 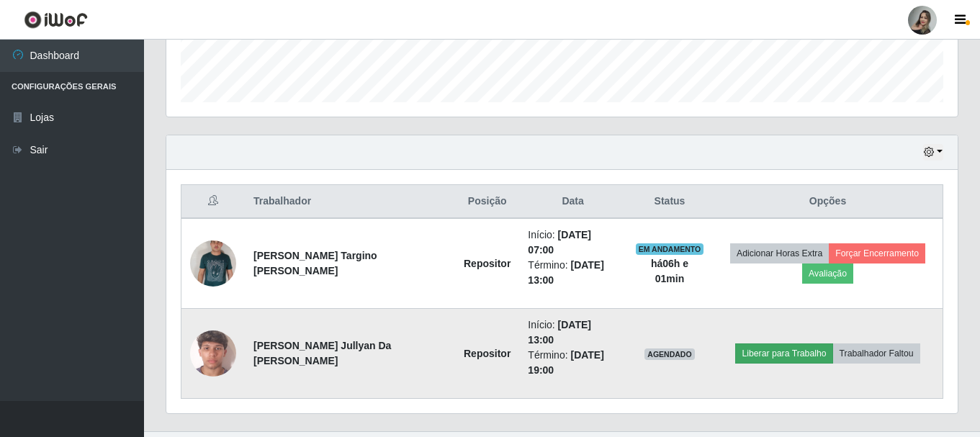 What do you see at coordinates (669, 249) in the screenshot?
I see `span: EM ANDAMENTO` at bounding box center [669, 249].